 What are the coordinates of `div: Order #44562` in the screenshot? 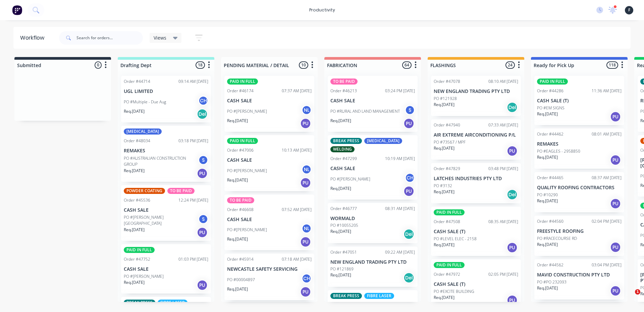 It's located at (550, 265).